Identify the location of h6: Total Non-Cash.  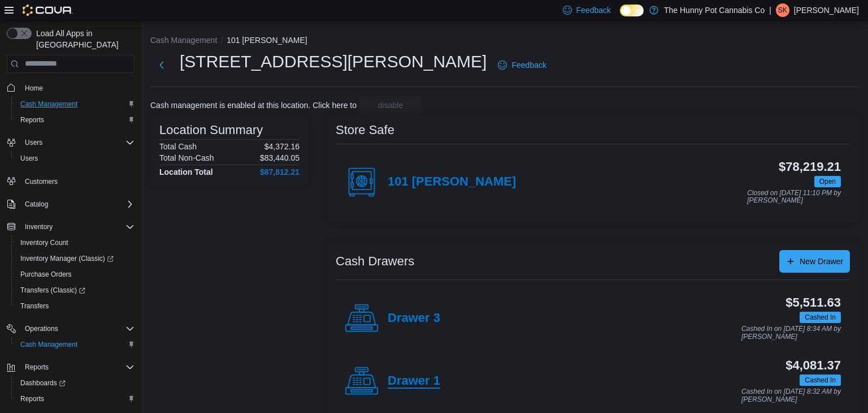
(187, 158).